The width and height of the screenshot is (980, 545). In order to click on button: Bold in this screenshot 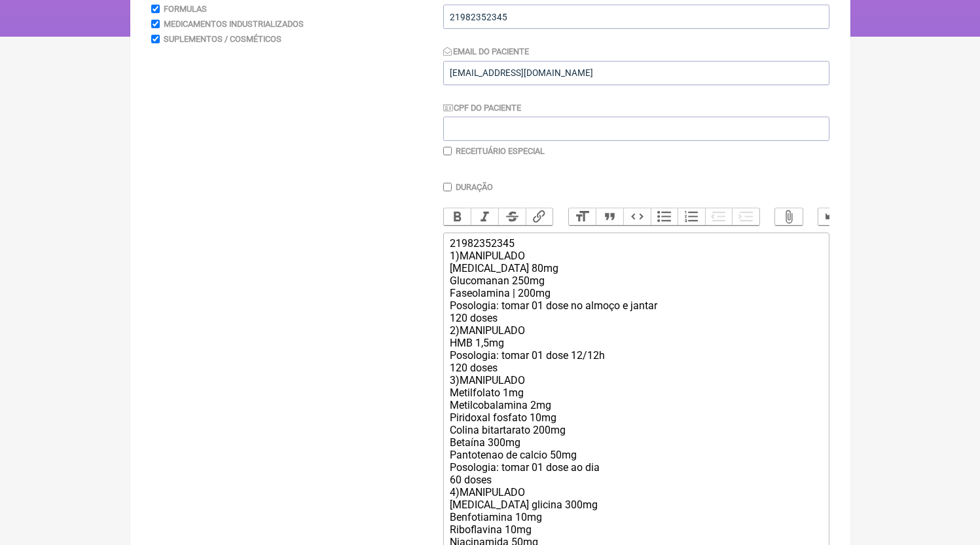, I will do `click(458, 217)`.